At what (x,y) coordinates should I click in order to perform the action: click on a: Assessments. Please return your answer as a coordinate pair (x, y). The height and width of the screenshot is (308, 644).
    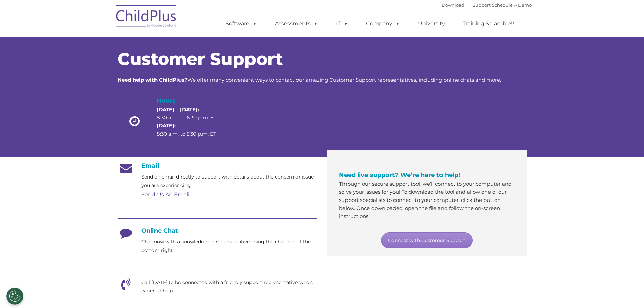
    Looking at the image, I should click on (296, 24).